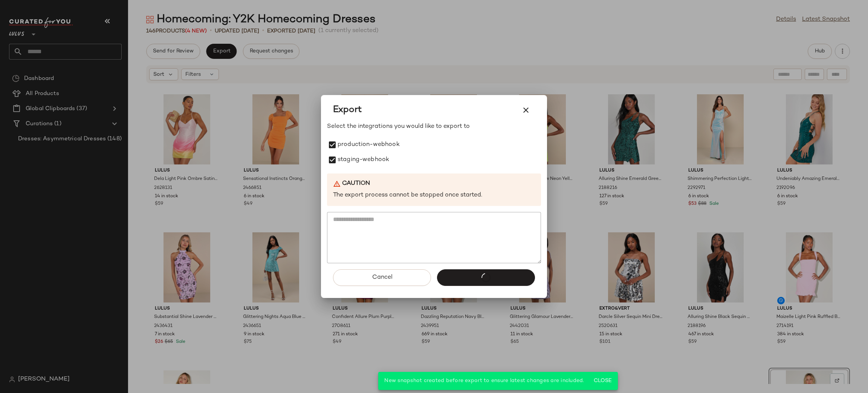 The height and width of the screenshot is (393, 868). I want to click on button: Cancel, so click(382, 277).